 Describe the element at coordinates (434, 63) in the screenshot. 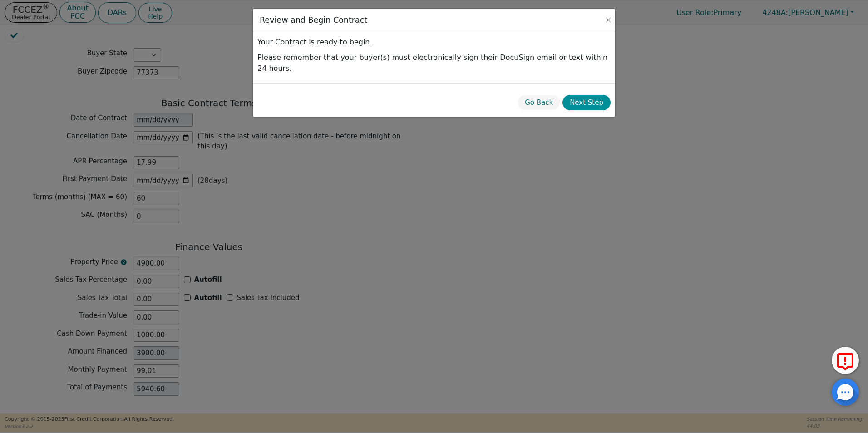

I see `p: Please remember that your buyer(s) must electronically sign their DocuSign email or text within 2...` at that location.